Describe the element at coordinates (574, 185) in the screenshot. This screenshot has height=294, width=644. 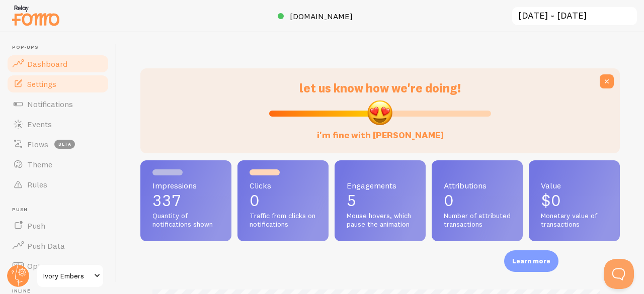
I see `span: Value` at that location.